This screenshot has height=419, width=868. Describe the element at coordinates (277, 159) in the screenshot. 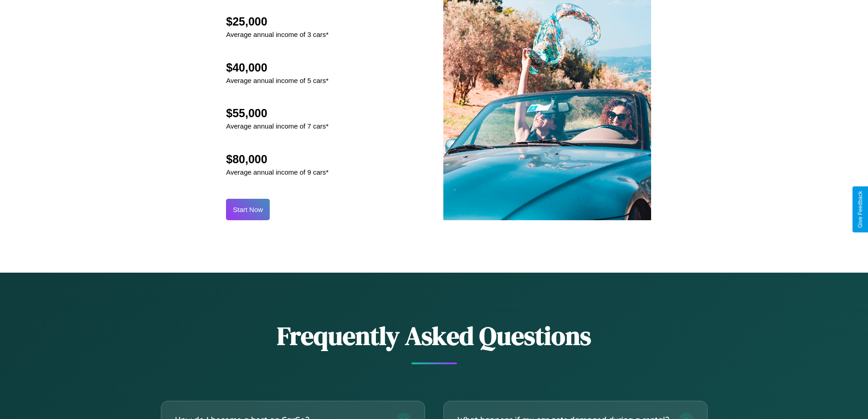

I see `h2: $80,000` at that location.